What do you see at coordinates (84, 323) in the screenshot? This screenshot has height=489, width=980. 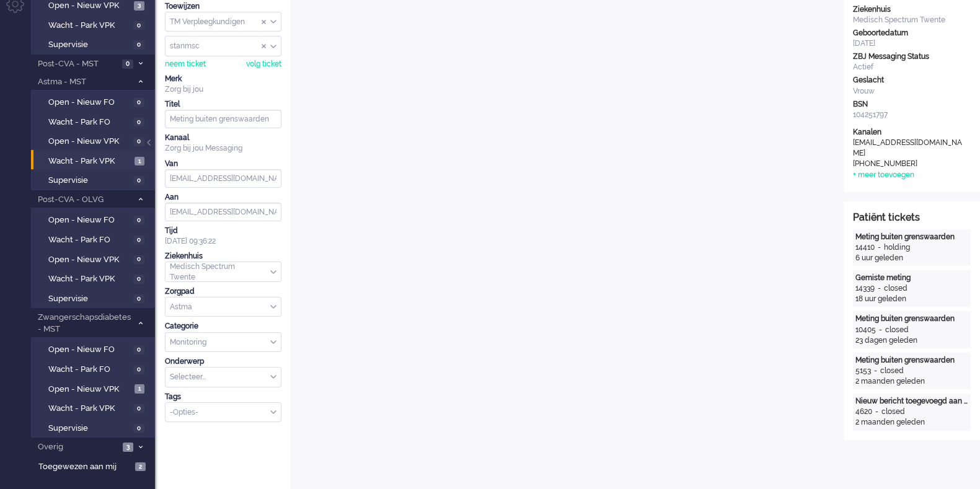 I see `span: Zwangerschapsdiabetes - MST` at bounding box center [84, 323].